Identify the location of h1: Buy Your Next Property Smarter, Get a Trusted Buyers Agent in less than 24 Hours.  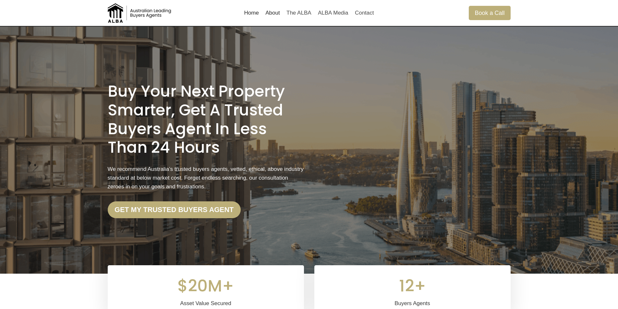
(206, 119).